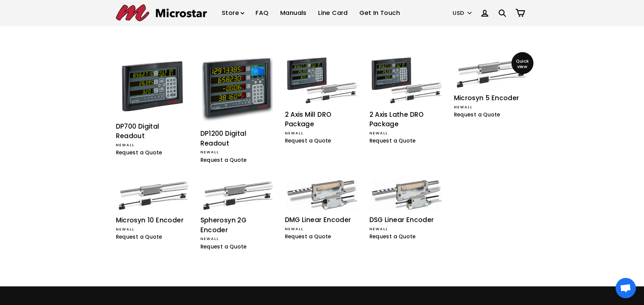 This screenshot has height=305, width=644. What do you see at coordinates (406, 194) in the screenshot?
I see `img: DSG Linear Encoder` at bounding box center [406, 194].